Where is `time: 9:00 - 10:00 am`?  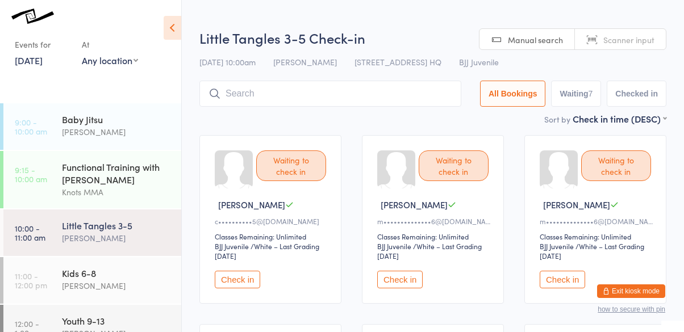 time: 9:00 - 10:00 am is located at coordinates (31, 127).